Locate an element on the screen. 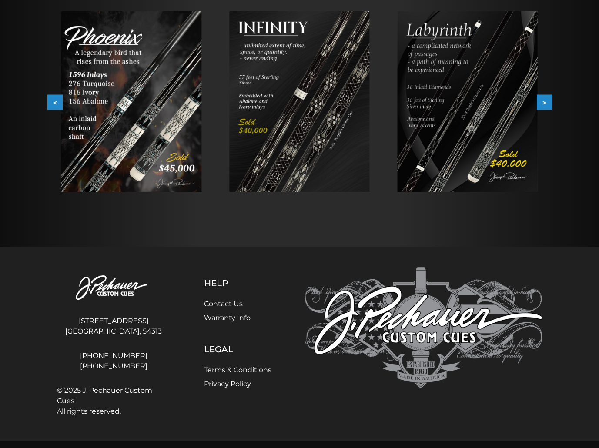  a: Contact Us is located at coordinates (223, 303).